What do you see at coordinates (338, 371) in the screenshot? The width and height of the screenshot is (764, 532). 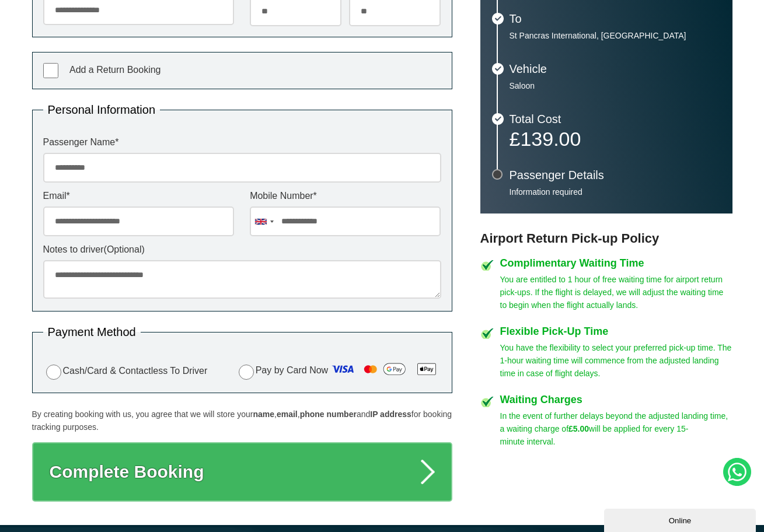 I see `label: Pay by Card Now` at bounding box center [338, 371].